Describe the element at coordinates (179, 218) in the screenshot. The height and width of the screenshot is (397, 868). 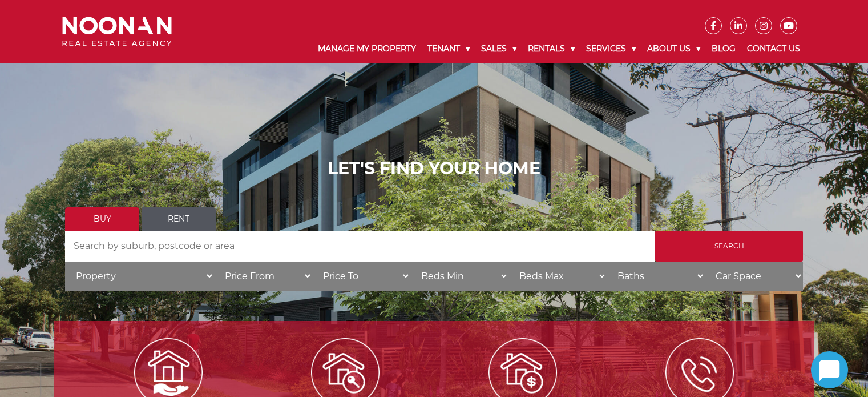
I see `a: Rent` at that location.